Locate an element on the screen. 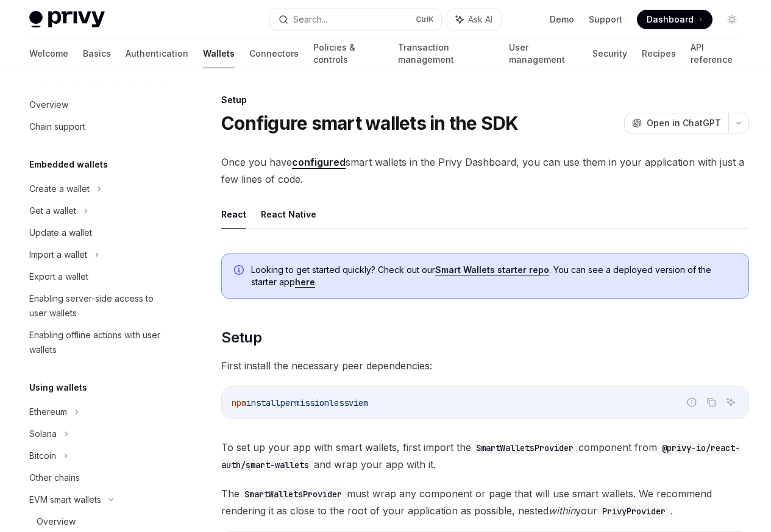 The height and width of the screenshot is (532, 771). a: configured is located at coordinates (319, 162).